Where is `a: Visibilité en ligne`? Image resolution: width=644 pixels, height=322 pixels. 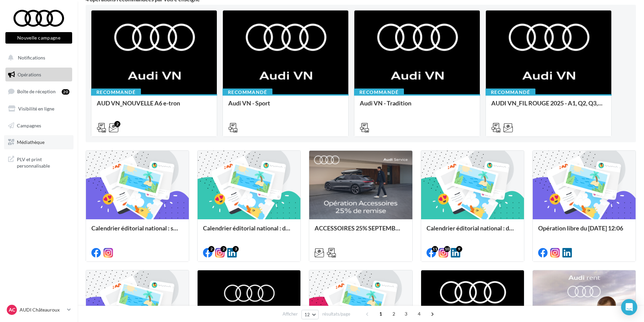 a: Visibilité en ligne is located at coordinates (39, 109).